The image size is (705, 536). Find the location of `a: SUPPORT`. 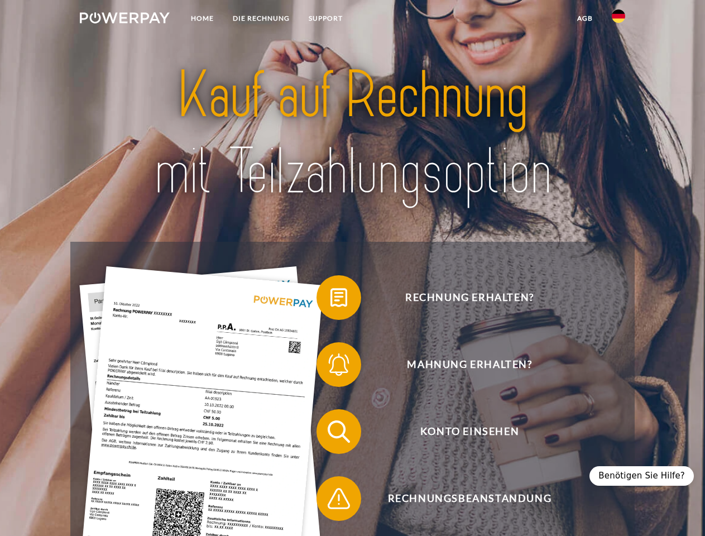

a: SUPPORT is located at coordinates (325, 18).